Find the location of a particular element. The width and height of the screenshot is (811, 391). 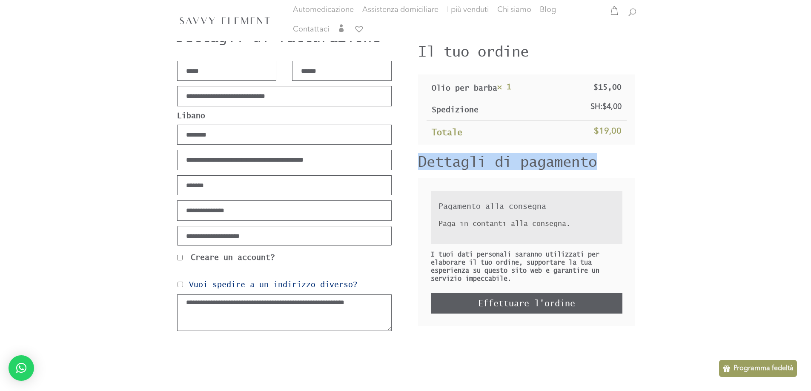

font: Pagamento alla consegna is located at coordinates (492, 206).